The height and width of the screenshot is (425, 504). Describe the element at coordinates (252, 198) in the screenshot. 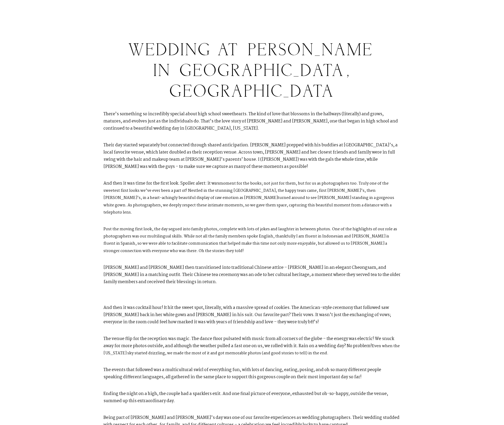

I see `p: And then it was time for the first look. Spoiler alert: it was` at that location.